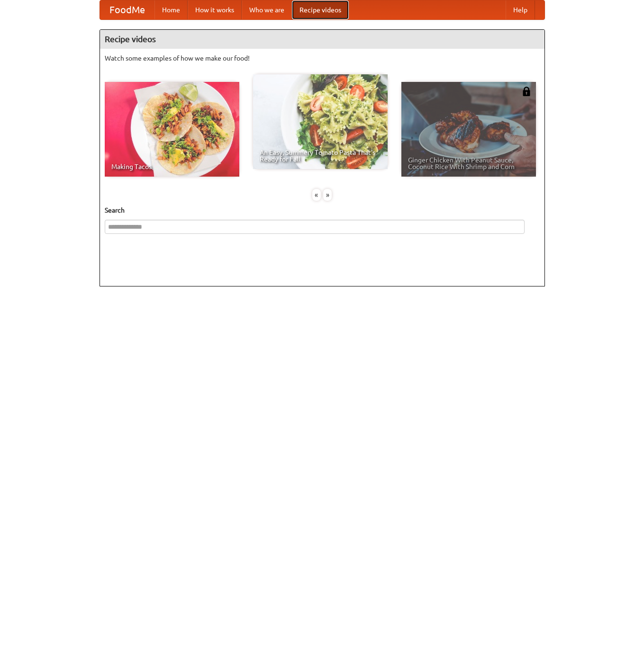  Describe the element at coordinates (215, 10) in the screenshot. I see `a: How it works` at that location.